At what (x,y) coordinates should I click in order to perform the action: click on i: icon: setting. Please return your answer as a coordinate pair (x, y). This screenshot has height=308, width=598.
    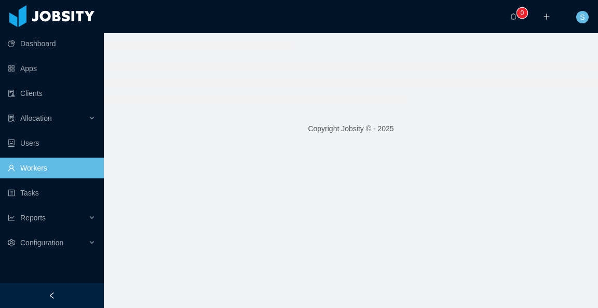
    Looking at the image, I should click on (11, 243).